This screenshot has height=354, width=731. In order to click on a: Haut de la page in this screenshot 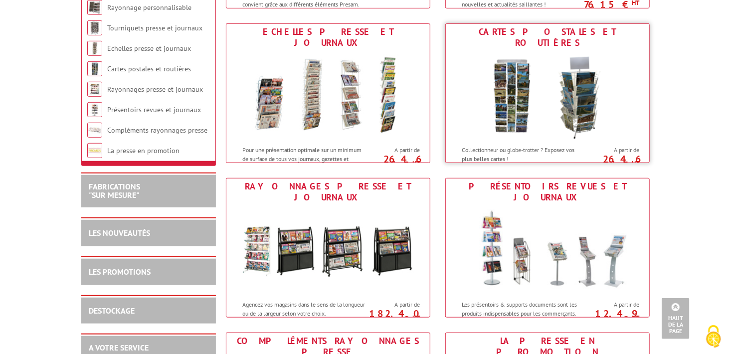, I will do `click(675, 318)`.